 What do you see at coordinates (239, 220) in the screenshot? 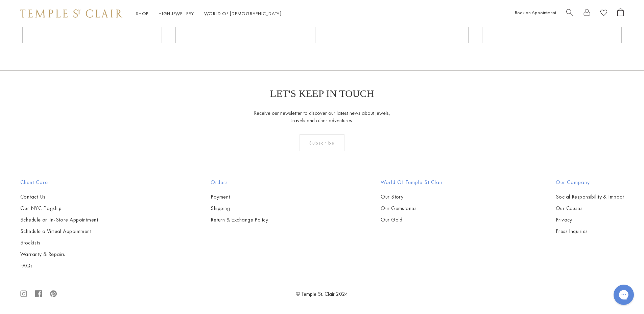
I see `a: Return & Exchange Policy` at bounding box center [239, 220].